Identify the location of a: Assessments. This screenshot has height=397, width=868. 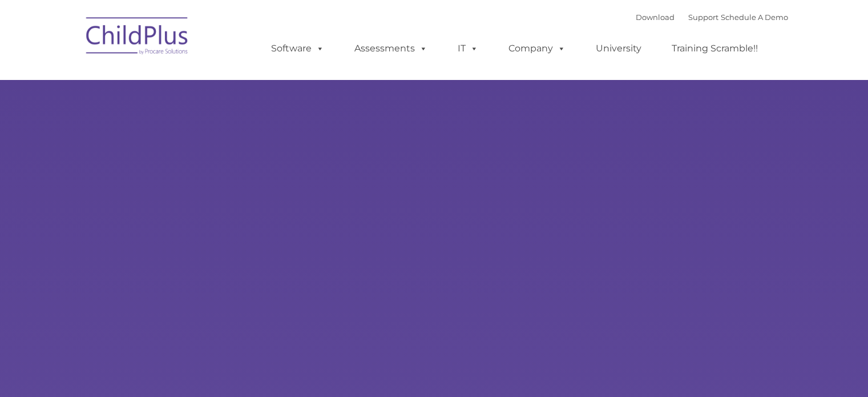
(391, 49).